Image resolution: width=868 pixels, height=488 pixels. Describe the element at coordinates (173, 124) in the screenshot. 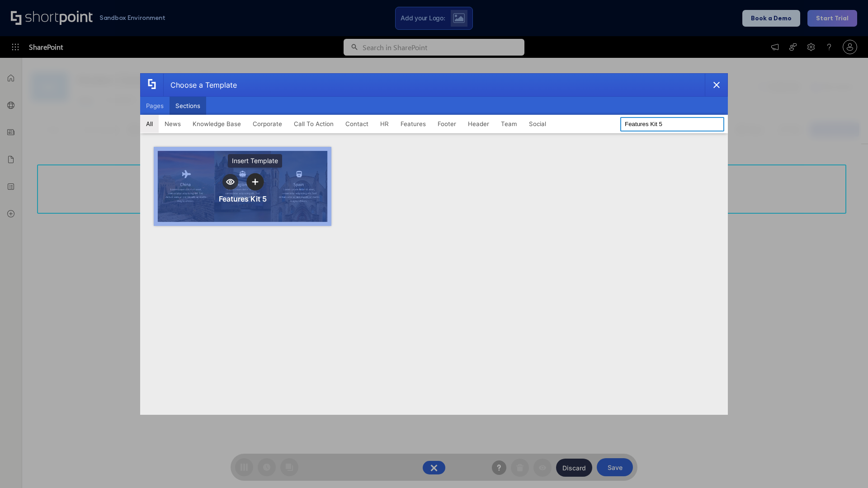

I see `button: News` at that location.